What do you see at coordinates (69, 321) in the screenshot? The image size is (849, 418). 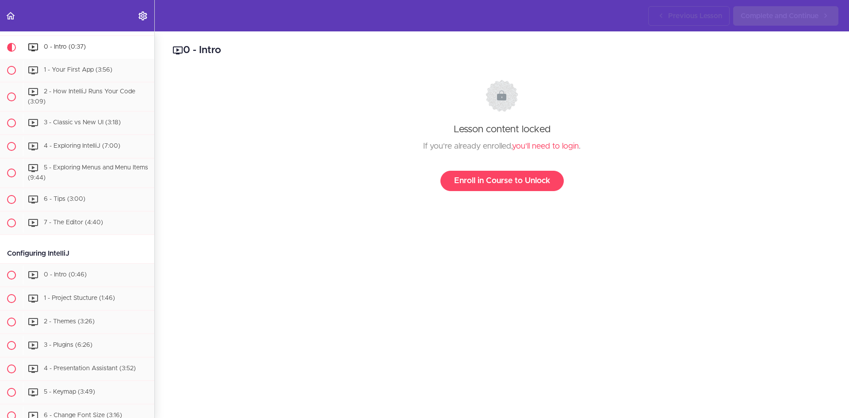 I see `span: 2 - Themes (3:26)` at bounding box center [69, 321].